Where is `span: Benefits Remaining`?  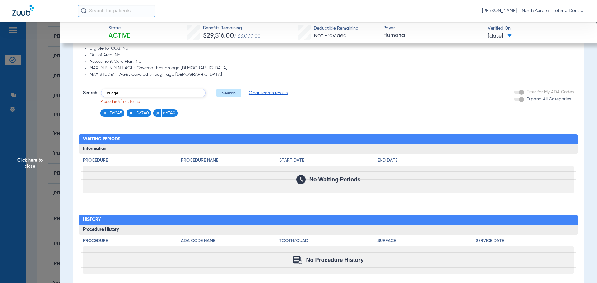
span: Benefits Remaining is located at coordinates (232, 28).